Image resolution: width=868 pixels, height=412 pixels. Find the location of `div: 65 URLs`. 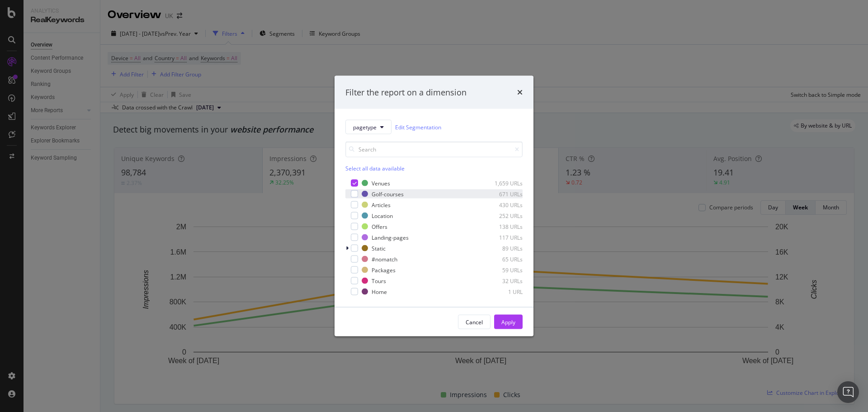

div: 65 URLs is located at coordinates (501, 259).